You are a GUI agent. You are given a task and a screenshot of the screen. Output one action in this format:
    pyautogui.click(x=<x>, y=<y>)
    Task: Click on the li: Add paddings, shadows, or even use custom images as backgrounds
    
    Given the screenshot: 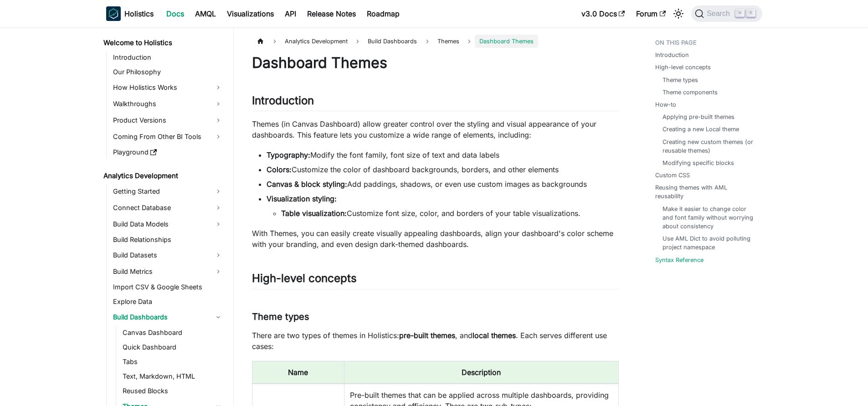 What is the action you would take?
    pyautogui.click(x=442, y=184)
    